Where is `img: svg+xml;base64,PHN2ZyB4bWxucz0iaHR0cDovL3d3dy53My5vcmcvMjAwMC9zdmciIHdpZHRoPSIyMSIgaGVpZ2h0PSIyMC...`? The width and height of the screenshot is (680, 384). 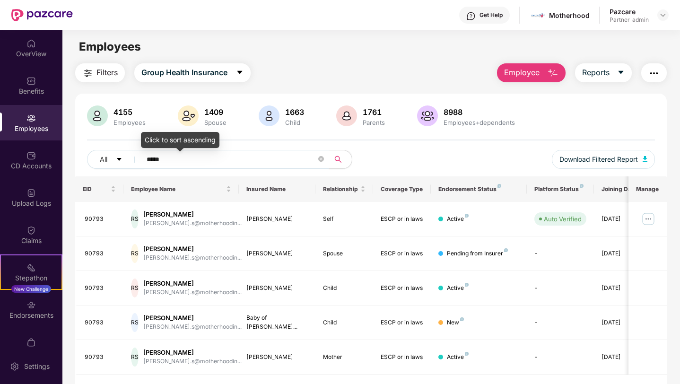
img: svg+xml;base64,PHN2ZyB4bWxucz0iaHR0cDovL3d3dy53My5vcmcvMjAwMC9zdmciIHdpZHRoPSIyMSIgaGVpZ2h0PSIyMC... is located at coordinates (31, 268).